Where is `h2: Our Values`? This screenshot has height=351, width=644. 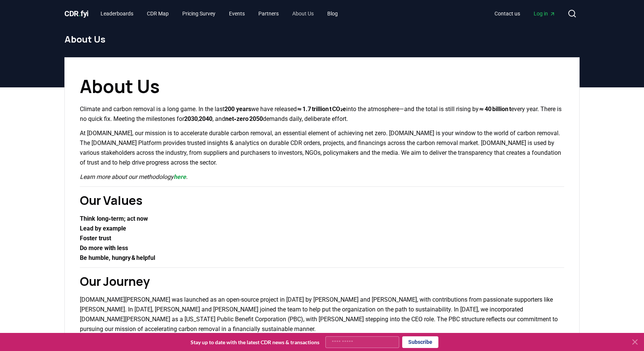
h2: Our Values is located at coordinates (322, 200).